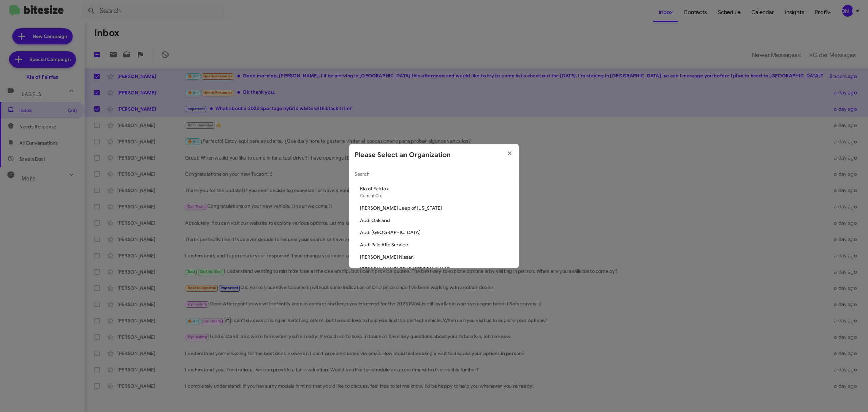 This screenshot has height=412, width=868. I want to click on span: Current Org, so click(371, 195).